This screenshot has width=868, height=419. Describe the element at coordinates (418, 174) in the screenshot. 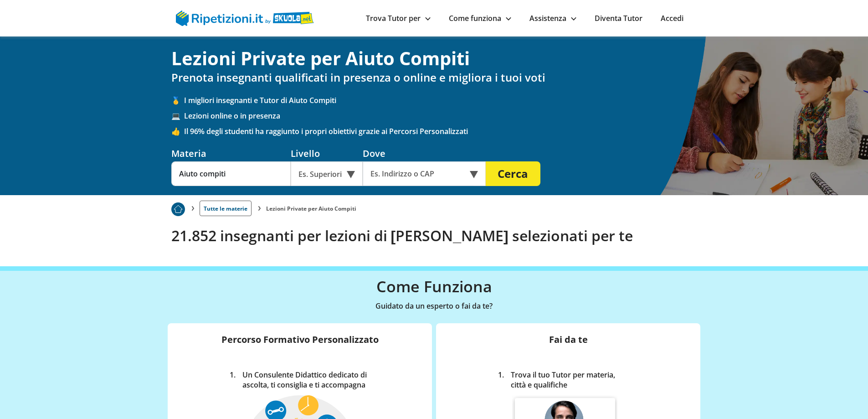

I see `input: Es. Indirizzo o CAP` at that location.